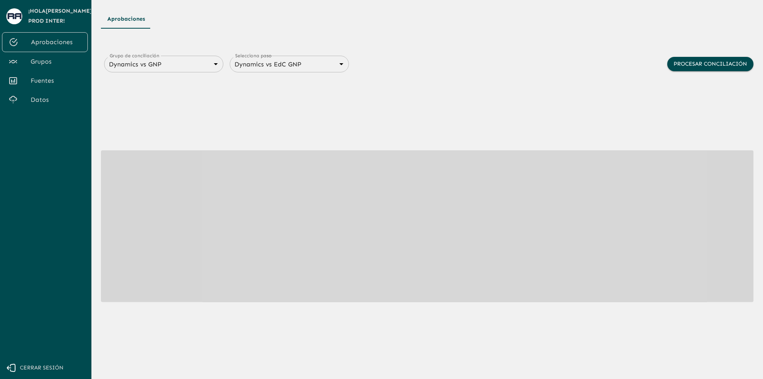  What do you see at coordinates (56, 42) in the screenshot?
I see `span: Aprobaciones` at bounding box center [56, 42].